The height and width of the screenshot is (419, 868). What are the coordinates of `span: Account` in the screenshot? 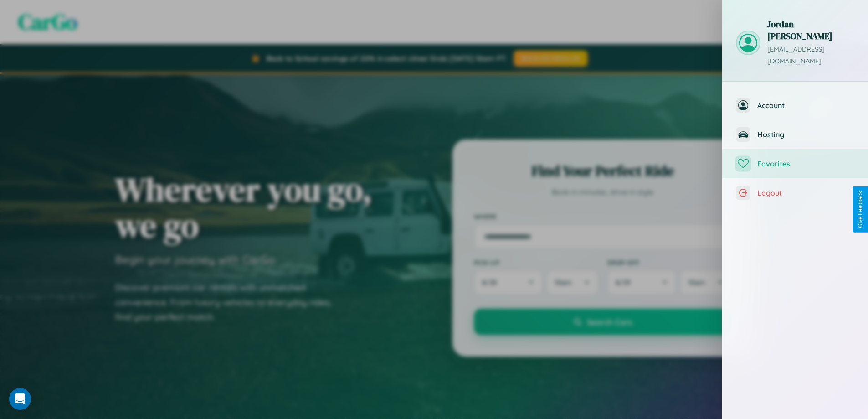 It's located at (806, 105).